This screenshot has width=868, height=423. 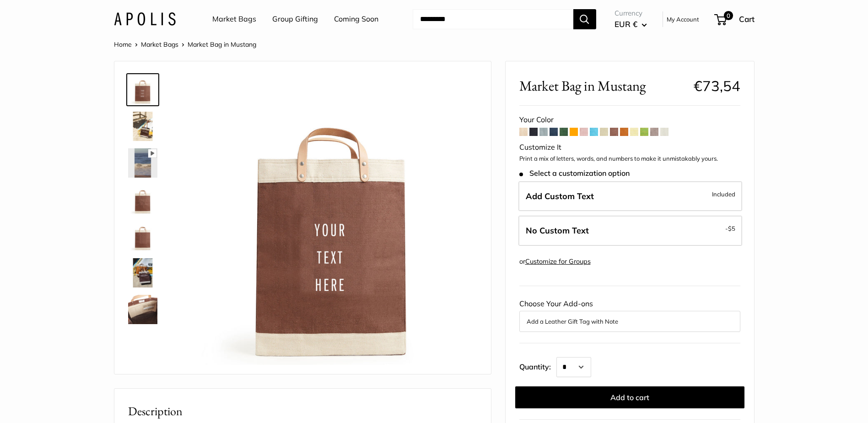 I want to click on button: EUR €, so click(x=631, y=24).